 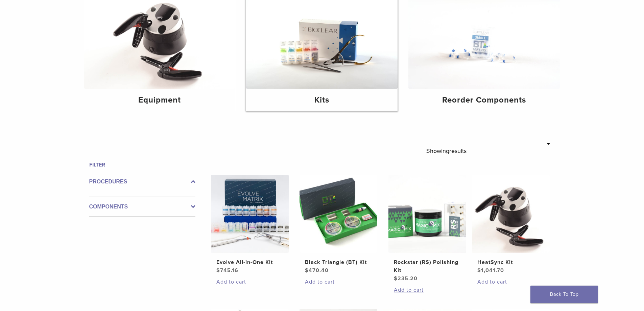 What do you see at coordinates (427, 228) in the screenshot?
I see `a: Rockstar (RS) Polishing KitRockstar (RS) Polishing Kit $235.20` at bounding box center [427, 228].